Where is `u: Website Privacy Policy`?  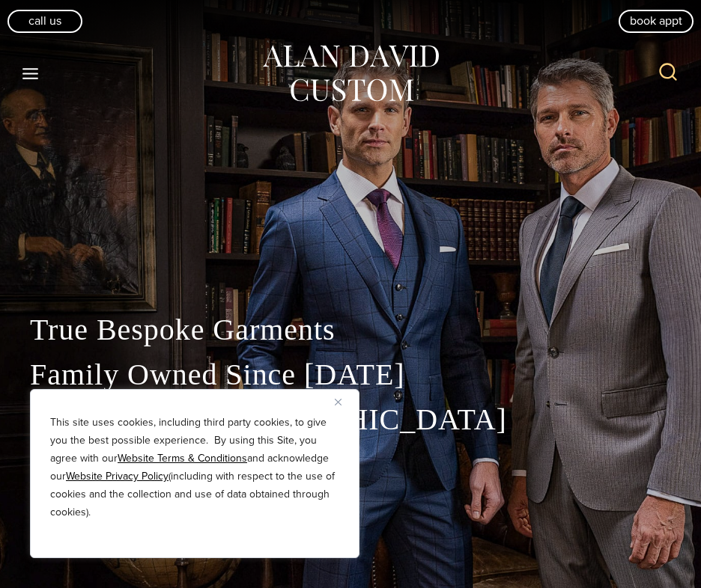
u: Website Privacy Policy is located at coordinates (117, 476).